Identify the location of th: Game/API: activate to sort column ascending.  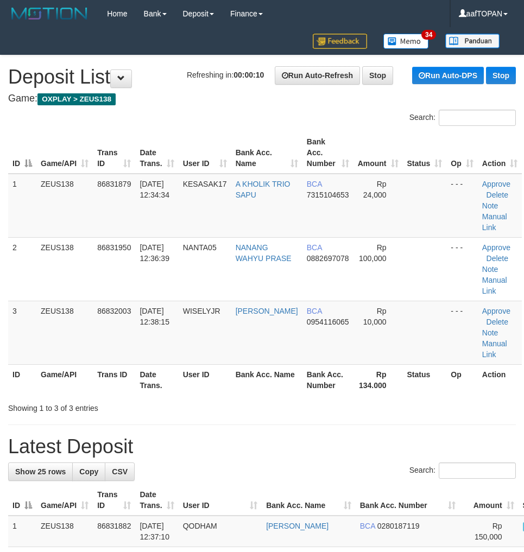
(65, 500).